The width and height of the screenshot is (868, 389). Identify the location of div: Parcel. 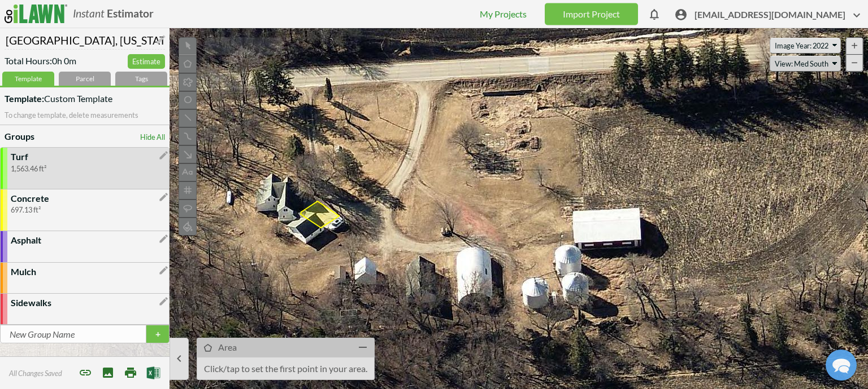
(84, 79).